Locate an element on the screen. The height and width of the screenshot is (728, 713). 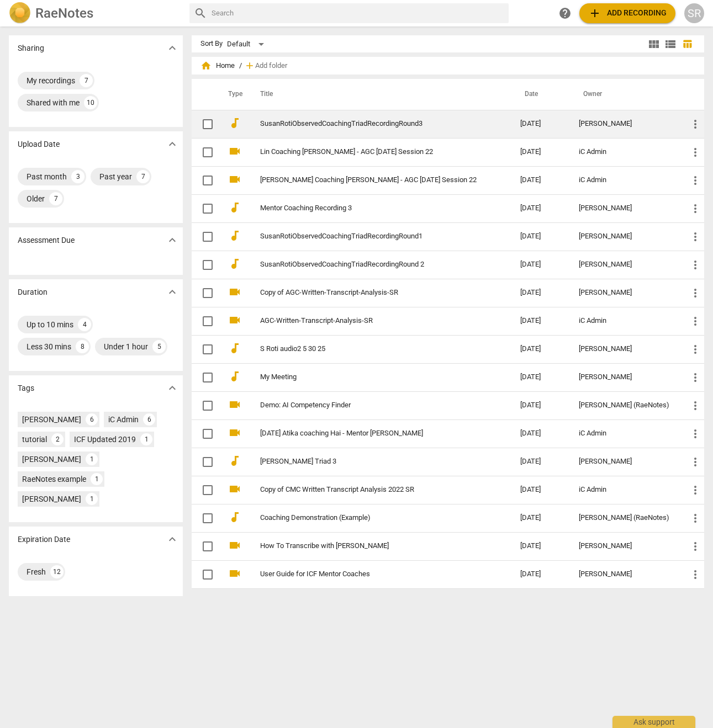
span: help is located at coordinates (565, 13).